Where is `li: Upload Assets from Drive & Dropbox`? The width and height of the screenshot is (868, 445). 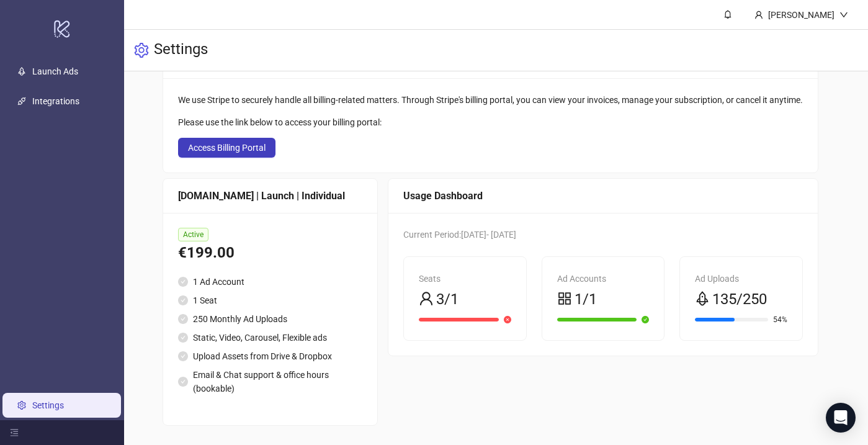
li: Upload Assets from Drive & Dropbox is located at coordinates (270, 356).